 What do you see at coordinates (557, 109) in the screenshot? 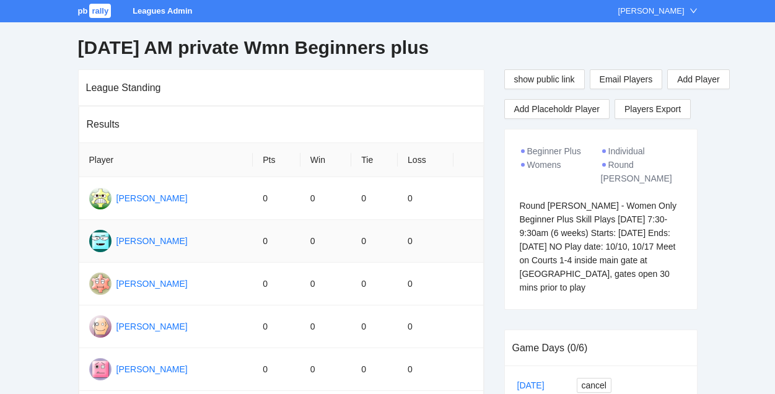
I see `span: Add Placeholdr Player` at bounding box center [557, 109].